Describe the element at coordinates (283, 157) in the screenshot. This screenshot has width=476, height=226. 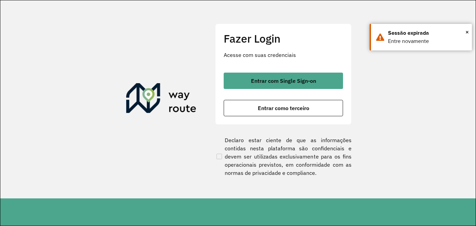
I see `label: Declaro estar ciente de que as informações contidas nesta plataforma são confidenciais e devem se...` at that location.